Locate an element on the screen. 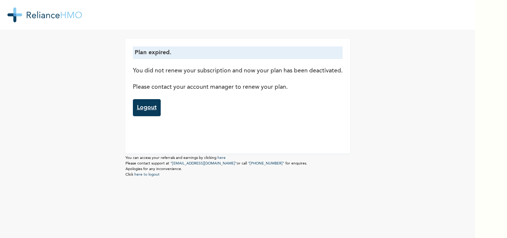  p: You did not renew your subscription and now your plan has been deactivated. is located at coordinates (238, 71).